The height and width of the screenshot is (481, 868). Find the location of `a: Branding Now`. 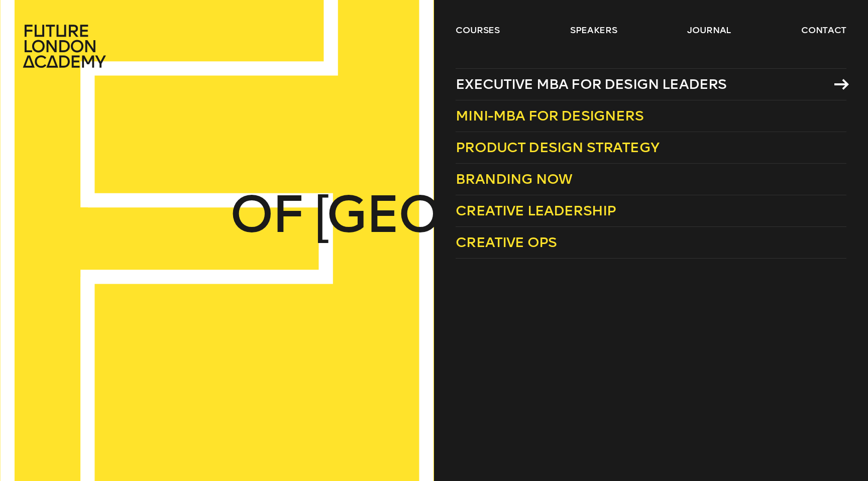

a: Branding Now is located at coordinates (651, 179).